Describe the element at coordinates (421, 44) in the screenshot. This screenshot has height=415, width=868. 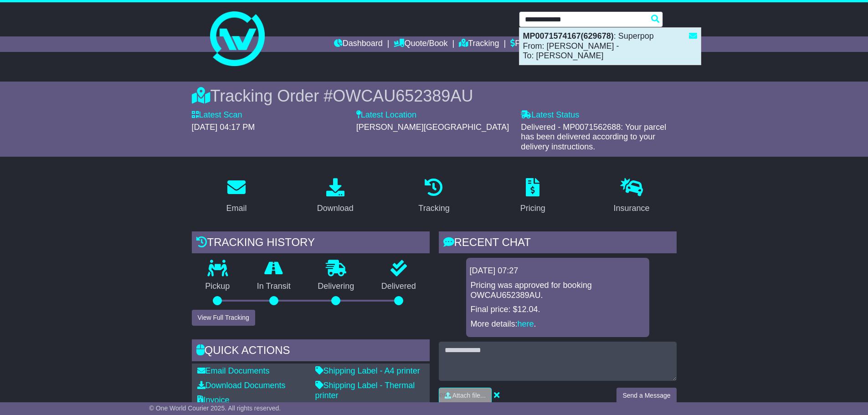
I see `a: Quote/Book` at that location.